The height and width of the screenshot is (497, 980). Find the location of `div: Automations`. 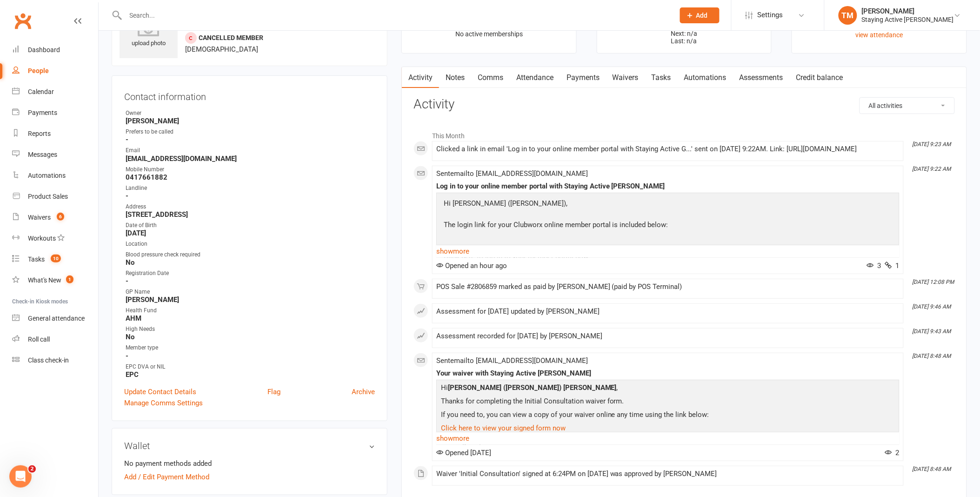

div: Automations is located at coordinates (47, 176).